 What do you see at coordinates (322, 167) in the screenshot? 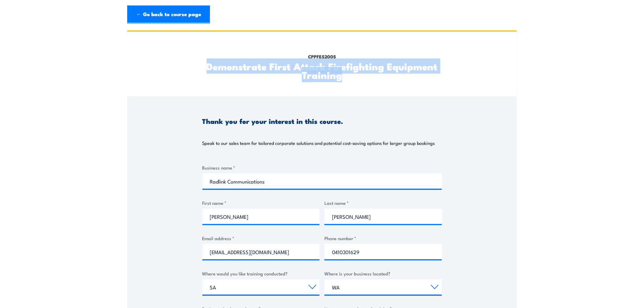
I see `label: Business name` at bounding box center [322, 167].